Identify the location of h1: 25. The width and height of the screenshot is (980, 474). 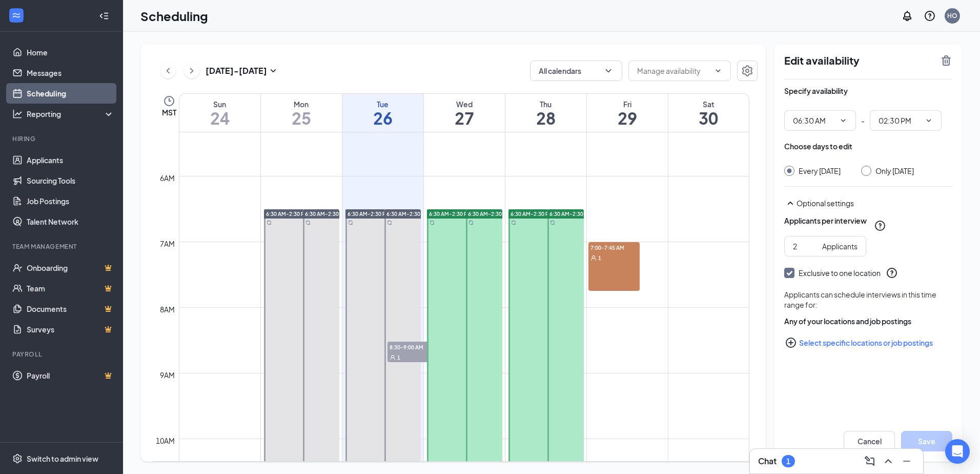
(301, 118).